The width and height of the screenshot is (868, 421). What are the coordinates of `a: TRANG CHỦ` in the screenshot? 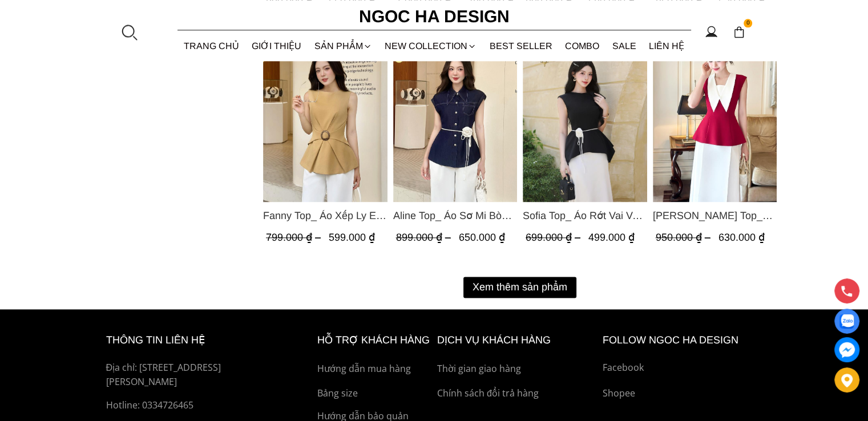 It's located at (212, 46).